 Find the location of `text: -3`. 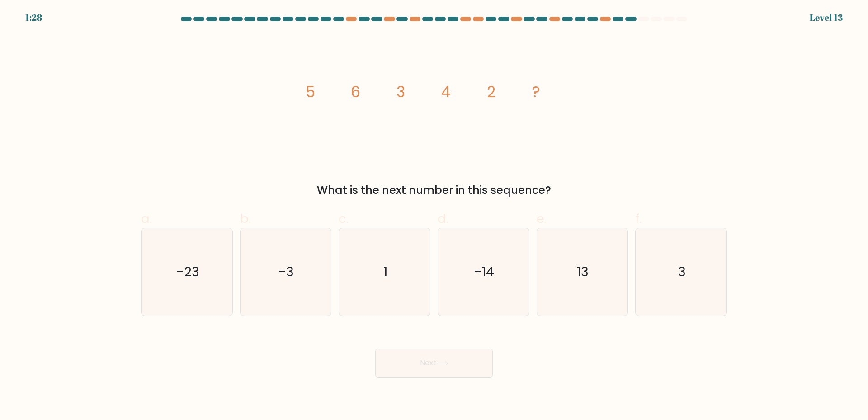

text: -3 is located at coordinates (287, 271).